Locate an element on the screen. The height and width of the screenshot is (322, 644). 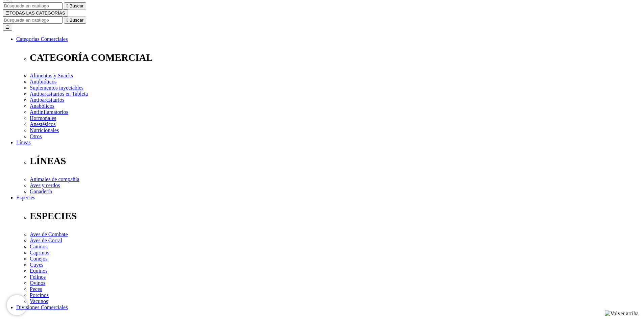
a: Peces is located at coordinates (35, 289).